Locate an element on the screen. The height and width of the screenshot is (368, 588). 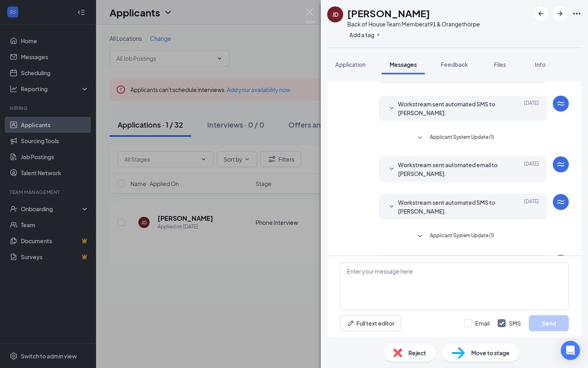
span: Move to stage is located at coordinates (491, 352).